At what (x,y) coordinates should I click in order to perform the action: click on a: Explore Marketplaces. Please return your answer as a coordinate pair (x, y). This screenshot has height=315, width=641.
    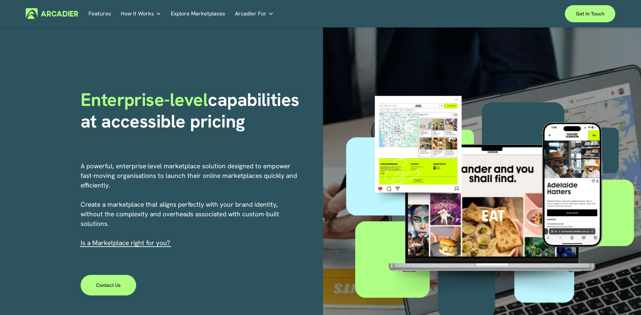
    Looking at the image, I should click on (198, 13).